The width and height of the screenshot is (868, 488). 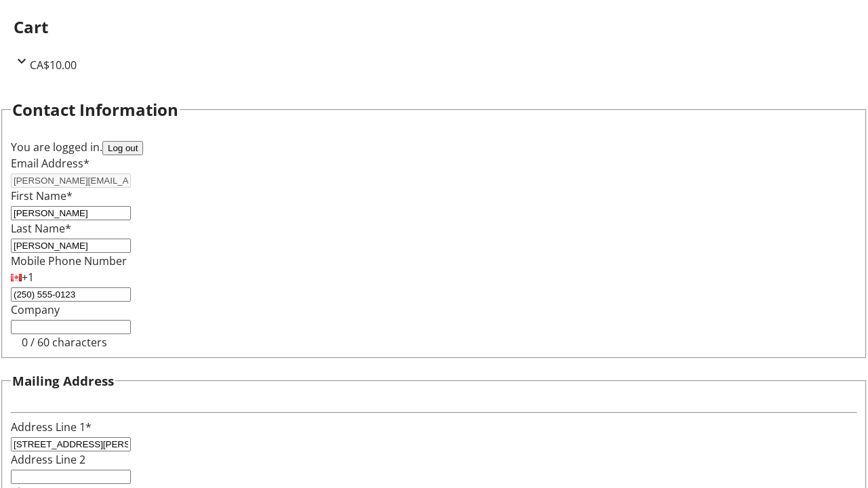 I want to click on div: You are logged in., so click(x=434, y=147).